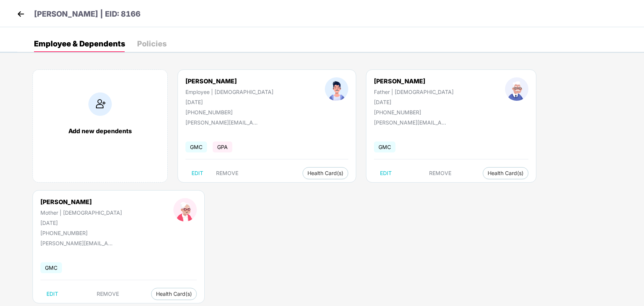  I want to click on div: Employee & Dependents, so click(79, 44).